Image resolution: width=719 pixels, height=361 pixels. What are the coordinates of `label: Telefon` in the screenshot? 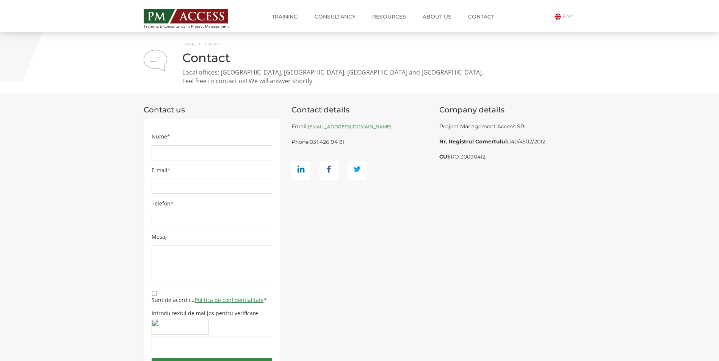 It's located at (163, 204).